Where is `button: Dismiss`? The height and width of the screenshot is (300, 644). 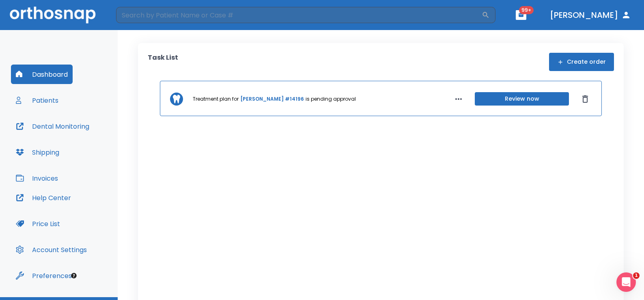 button: Dismiss is located at coordinates (585, 99).